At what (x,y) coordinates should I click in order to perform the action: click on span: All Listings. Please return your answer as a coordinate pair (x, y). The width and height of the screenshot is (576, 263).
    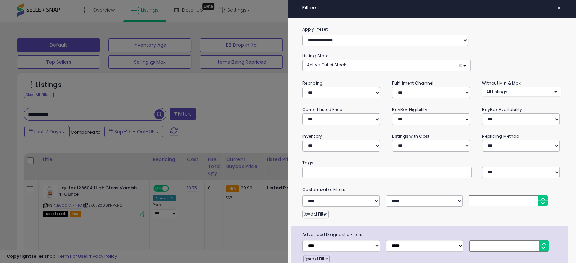
    Looking at the image, I should click on (496, 92).